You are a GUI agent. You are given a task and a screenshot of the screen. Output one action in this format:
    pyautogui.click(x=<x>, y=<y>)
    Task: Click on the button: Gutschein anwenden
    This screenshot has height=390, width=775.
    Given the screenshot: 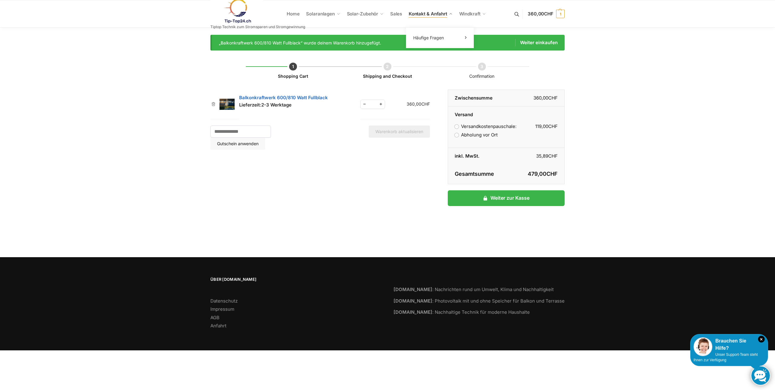 What is the action you would take?
    pyautogui.click(x=238, y=144)
    